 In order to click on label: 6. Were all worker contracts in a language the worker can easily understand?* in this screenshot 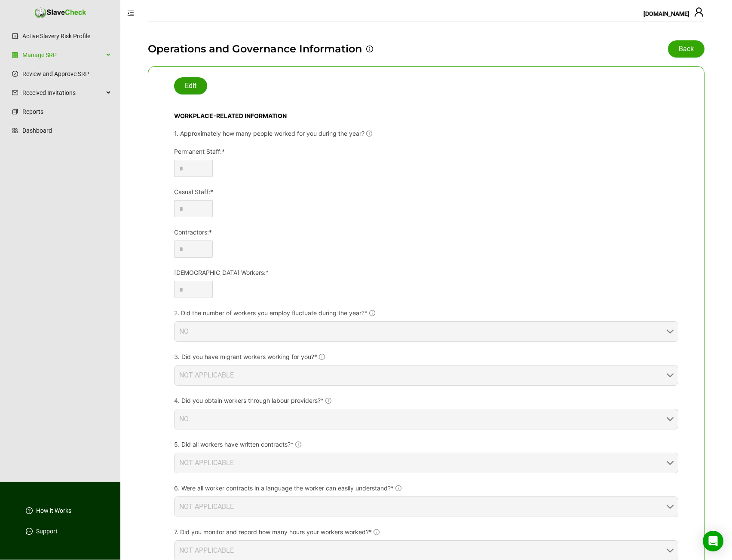, I will do `click(291, 488)`.